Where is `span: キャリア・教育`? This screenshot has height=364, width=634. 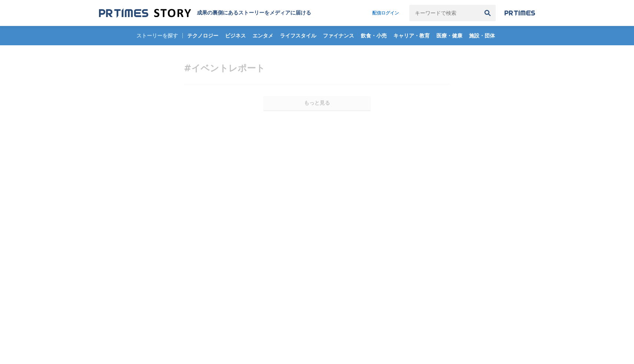
span: キャリア・教育 is located at coordinates (411, 35).